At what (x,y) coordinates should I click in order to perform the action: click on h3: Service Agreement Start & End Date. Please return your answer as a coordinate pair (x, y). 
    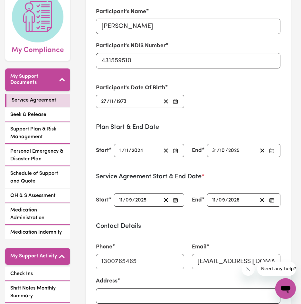
    Looking at the image, I should click on (188, 177).